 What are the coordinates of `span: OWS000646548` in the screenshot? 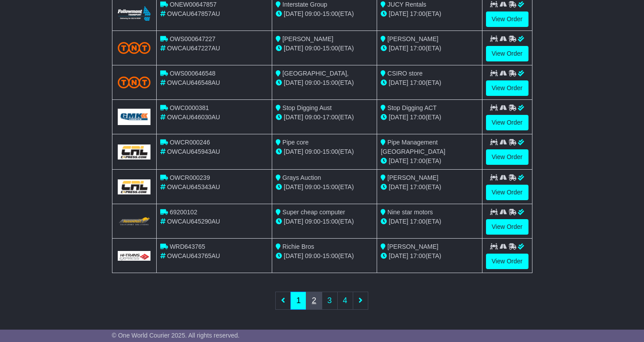 It's located at (192, 74).